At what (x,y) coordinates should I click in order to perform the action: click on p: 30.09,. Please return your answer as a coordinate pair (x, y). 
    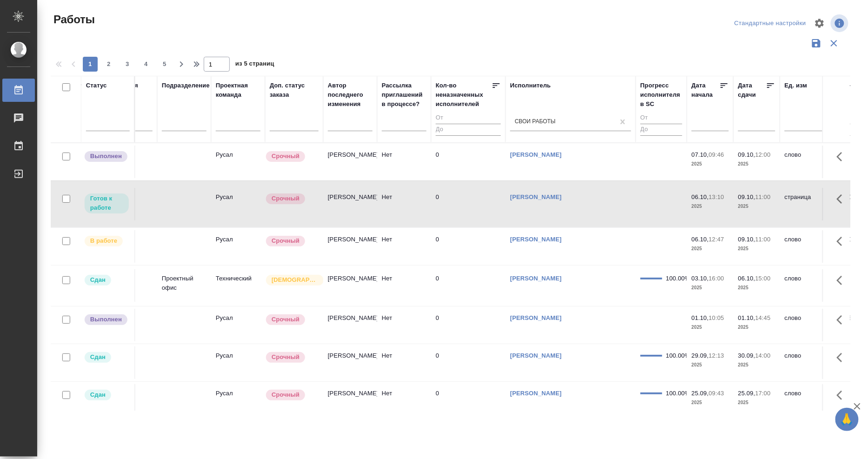
    Looking at the image, I should click on (746, 356).